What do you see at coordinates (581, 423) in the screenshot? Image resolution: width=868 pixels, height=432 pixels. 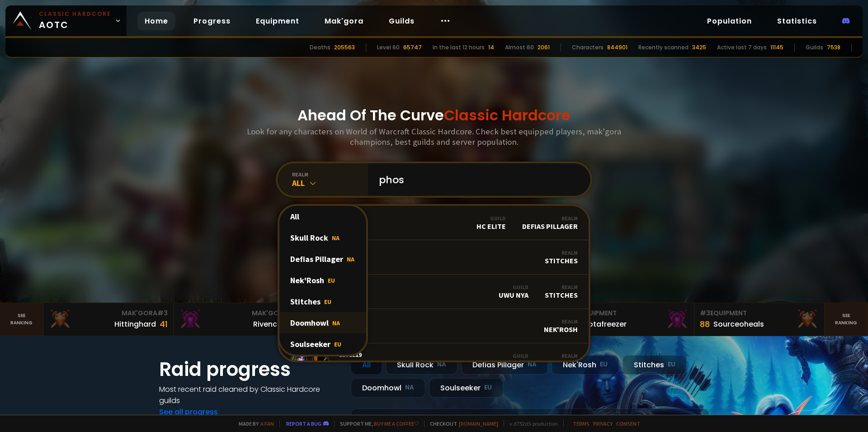 I see `a: Terms` at bounding box center [581, 423].